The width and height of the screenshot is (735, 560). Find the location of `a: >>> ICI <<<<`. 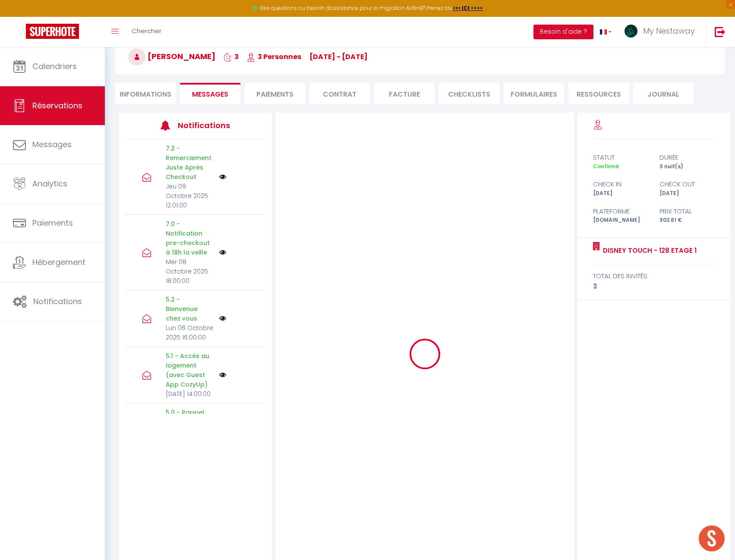

a: >>> ICI <<<< is located at coordinates (468, 8).